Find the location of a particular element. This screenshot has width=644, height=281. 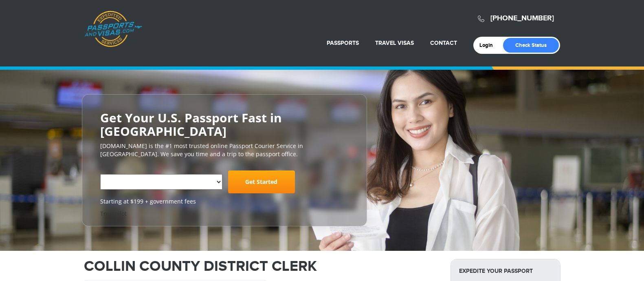

a: Check Status is located at coordinates (531, 45).